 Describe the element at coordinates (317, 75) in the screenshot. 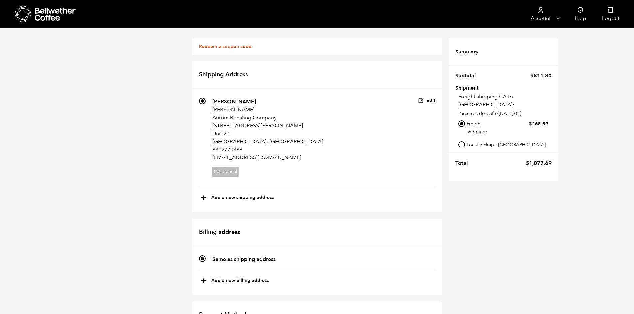

I see `h2: Shipping Address` at that location.